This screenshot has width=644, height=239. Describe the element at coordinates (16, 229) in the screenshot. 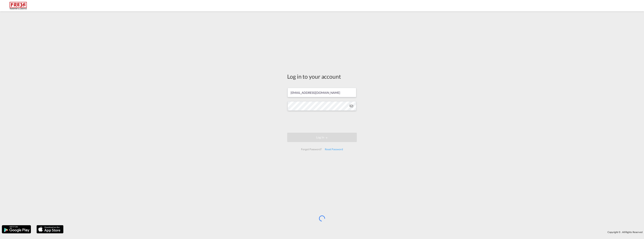

I see `img: google.png` at that location.